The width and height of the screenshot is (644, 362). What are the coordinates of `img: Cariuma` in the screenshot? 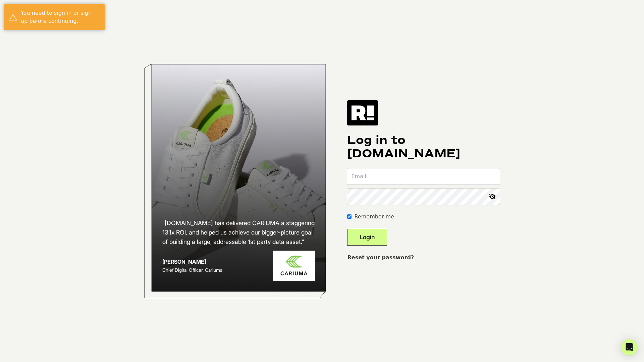 It's located at (294, 265).